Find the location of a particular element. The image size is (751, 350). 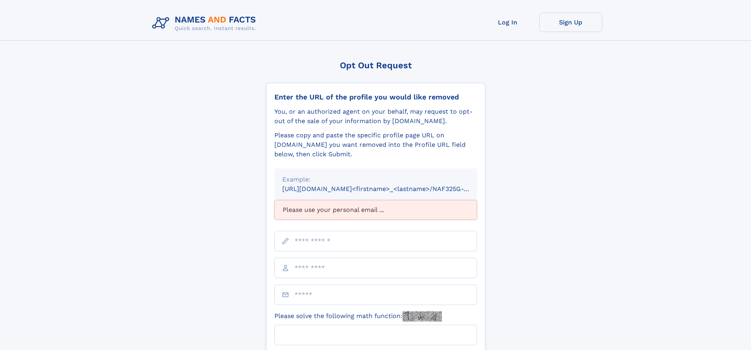

div: Enter the URL of the profile you would like removed is located at coordinates (376, 97).